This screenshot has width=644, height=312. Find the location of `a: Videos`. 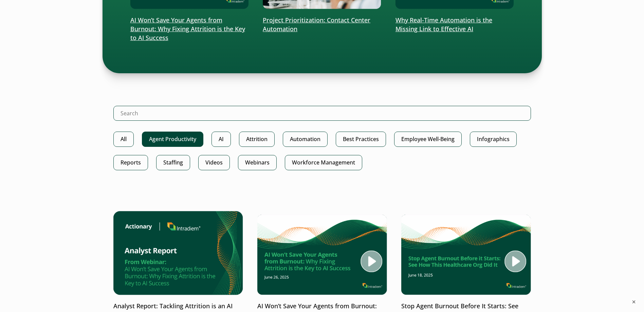

a: Videos is located at coordinates (214, 163).